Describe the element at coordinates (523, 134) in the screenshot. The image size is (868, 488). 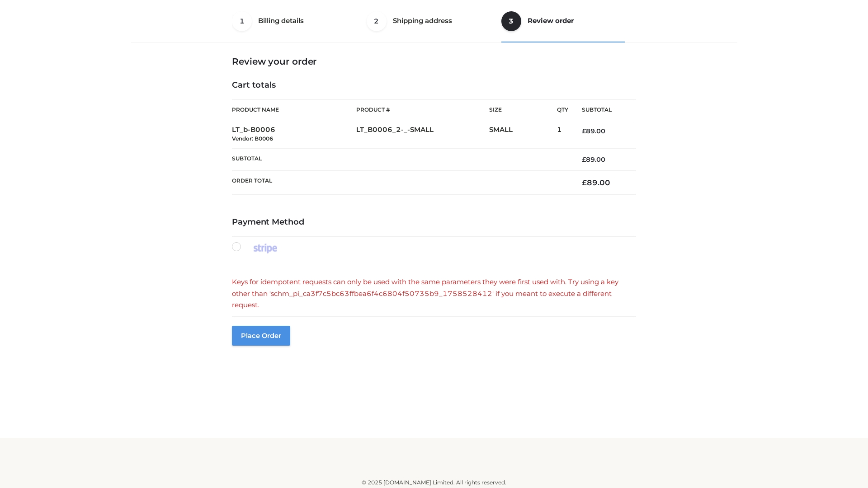
I see `td: SMALL` at that location.